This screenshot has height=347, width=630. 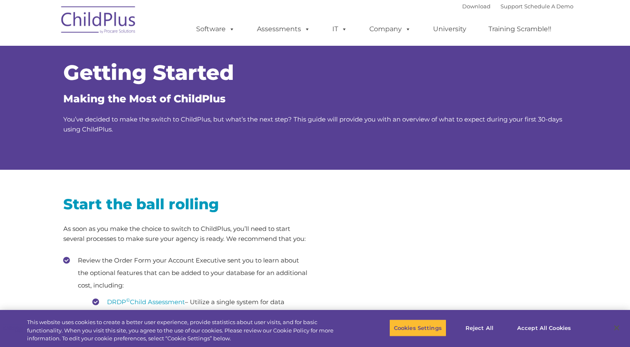 I want to click on a: Support, so click(x=511, y=6).